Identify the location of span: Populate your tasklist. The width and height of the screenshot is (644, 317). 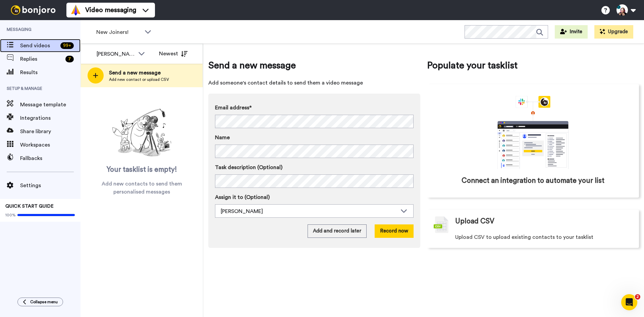
(533, 66).